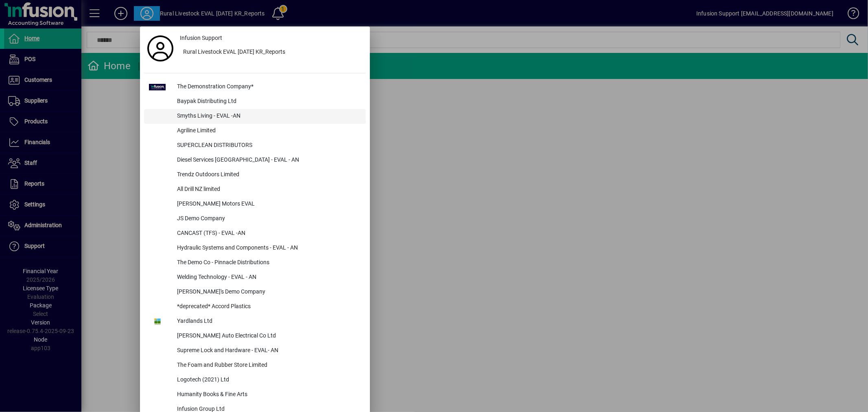 Image resolution: width=868 pixels, height=412 pixels. What do you see at coordinates (268, 146) in the screenshot?
I see `div: SUPERCLEAN DISTRIBUTORS` at bounding box center [268, 146].